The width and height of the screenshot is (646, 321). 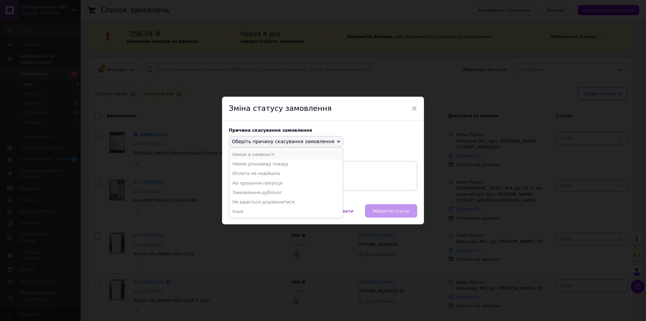 I want to click on li: На прохання покупця, so click(x=286, y=183).